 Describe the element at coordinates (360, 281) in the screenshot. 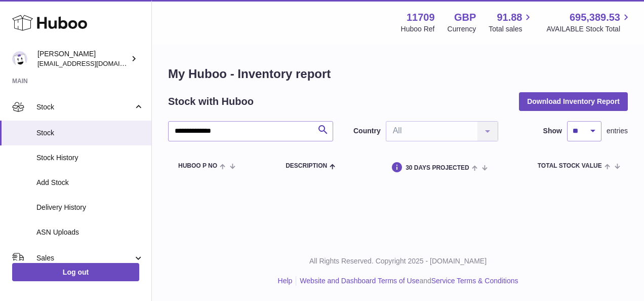

I see `a: Website and Dashboard Terms of Use` at that location.